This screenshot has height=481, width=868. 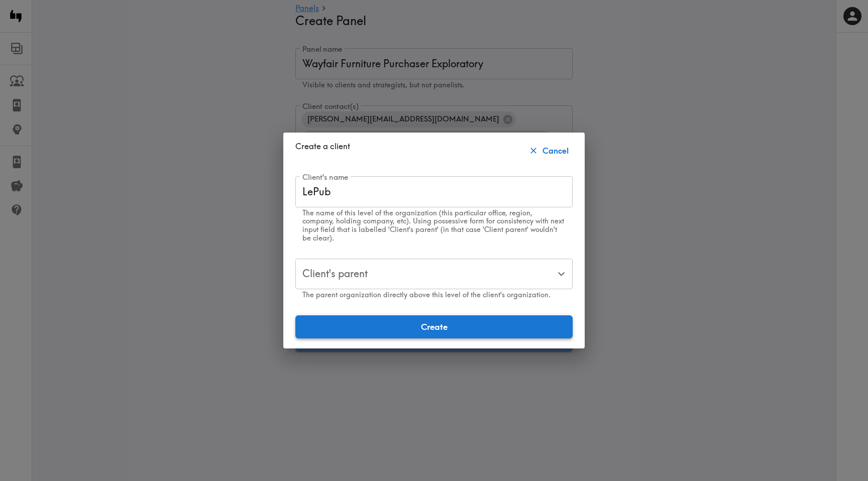 I want to click on label: Client's name, so click(x=326, y=177).